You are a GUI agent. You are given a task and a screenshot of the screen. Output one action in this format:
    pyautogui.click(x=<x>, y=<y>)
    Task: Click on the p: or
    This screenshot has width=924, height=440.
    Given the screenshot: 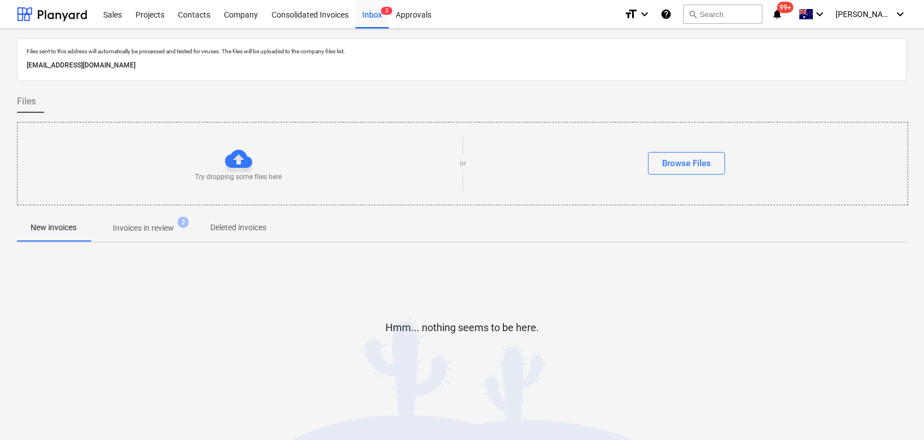 What is the action you would take?
    pyautogui.click(x=462, y=163)
    